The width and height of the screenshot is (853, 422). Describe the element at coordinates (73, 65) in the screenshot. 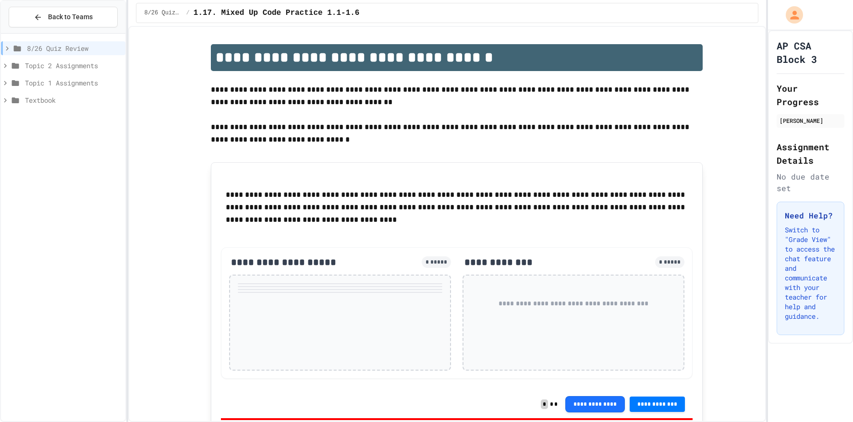

I see `span: Topic 2 Assignments` at that location.